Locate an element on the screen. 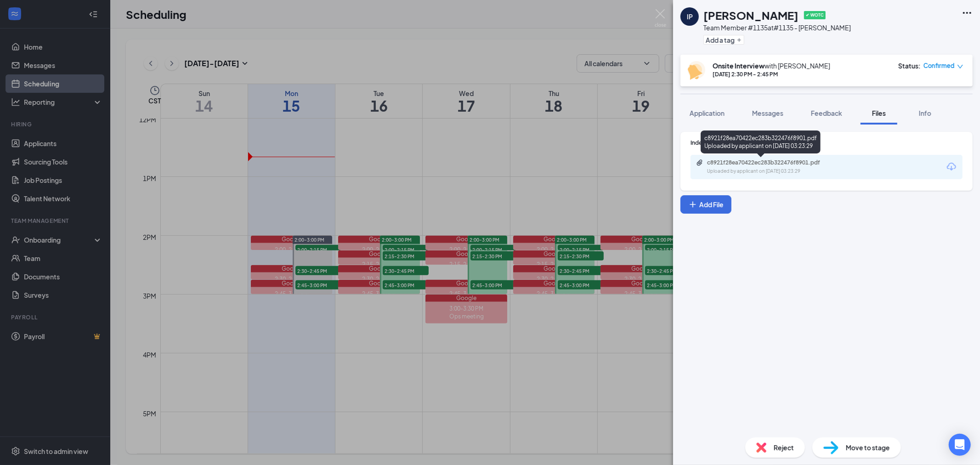  span: Files is located at coordinates (879, 113).